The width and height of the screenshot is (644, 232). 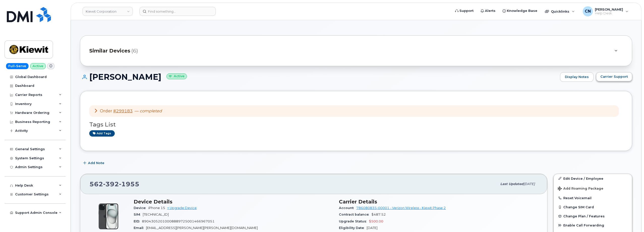 I want to click on span: Change Plan / Features, so click(x=584, y=216).